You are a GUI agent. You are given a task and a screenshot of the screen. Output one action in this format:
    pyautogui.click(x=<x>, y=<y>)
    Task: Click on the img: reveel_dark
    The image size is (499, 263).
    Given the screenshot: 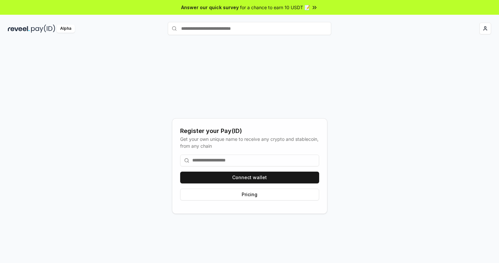 What is the action you would take?
    pyautogui.click(x=19, y=28)
    